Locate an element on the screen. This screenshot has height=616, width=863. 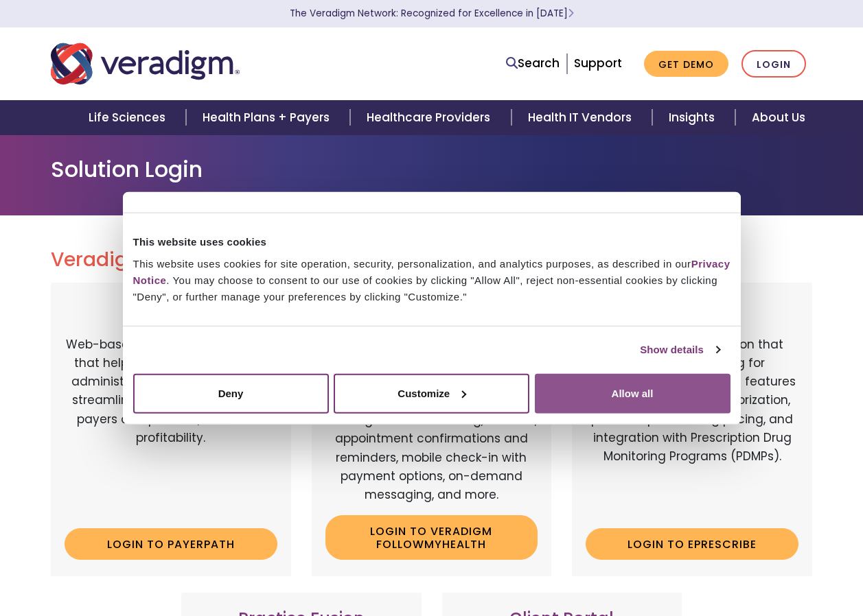
a: Search is located at coordinates (533, 63).